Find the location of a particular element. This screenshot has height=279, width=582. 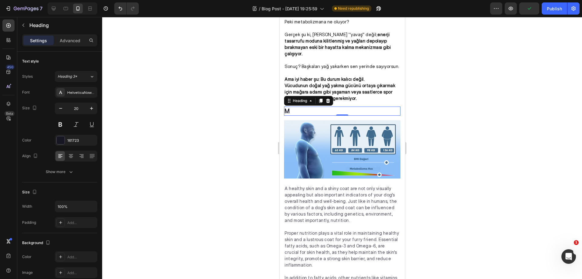

h2: Rich Text Editor. Editing area: main is located at coordinates (63, 94).